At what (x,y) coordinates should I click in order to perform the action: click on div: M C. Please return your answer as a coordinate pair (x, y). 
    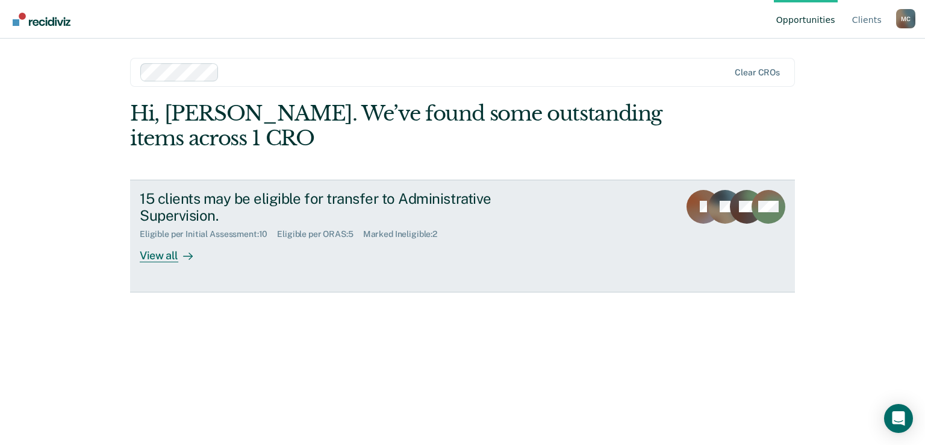
    Looking at the image, I should click on (906, 19).